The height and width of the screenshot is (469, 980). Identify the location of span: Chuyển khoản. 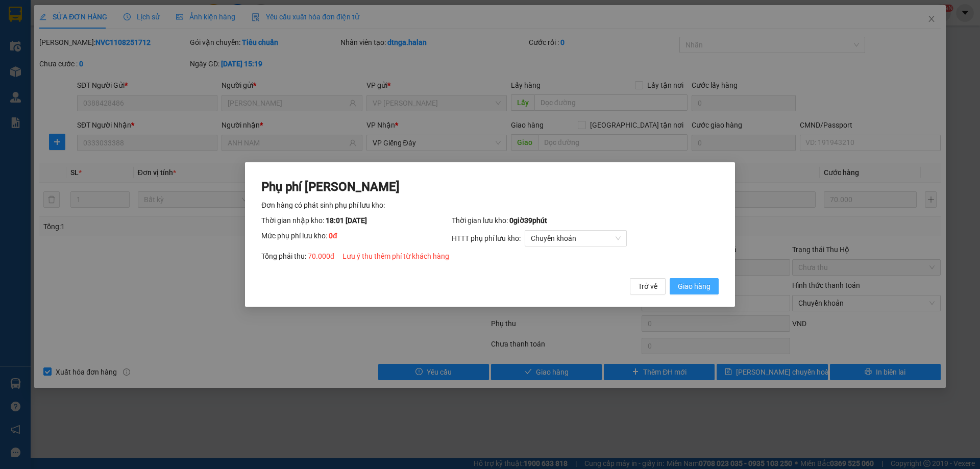
(576, 239).